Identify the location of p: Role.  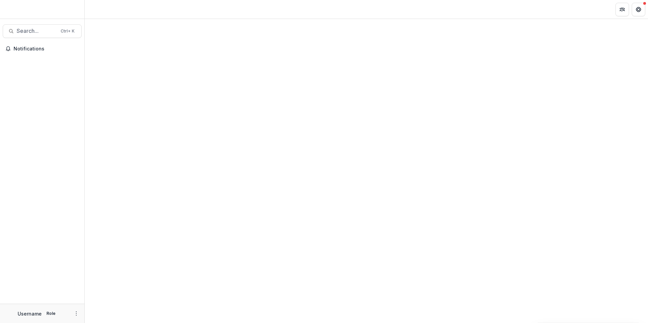
(51, 314).